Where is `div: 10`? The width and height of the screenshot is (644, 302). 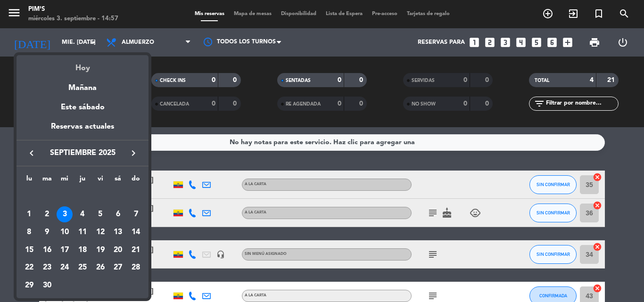 div: 10 is located at coordinates (65, 232).